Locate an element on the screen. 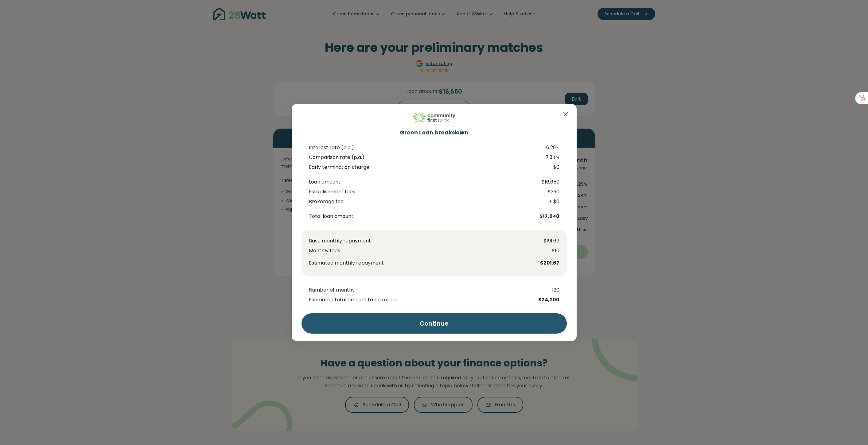 This screenshot has width=868, height=445. span: 6.29% is located at coordinates (551, 147).